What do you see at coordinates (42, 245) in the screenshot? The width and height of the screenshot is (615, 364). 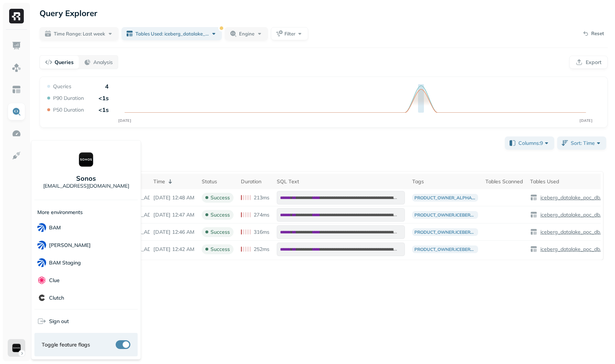 I see `img: BAM Dev` at bounding box center [42, 245].